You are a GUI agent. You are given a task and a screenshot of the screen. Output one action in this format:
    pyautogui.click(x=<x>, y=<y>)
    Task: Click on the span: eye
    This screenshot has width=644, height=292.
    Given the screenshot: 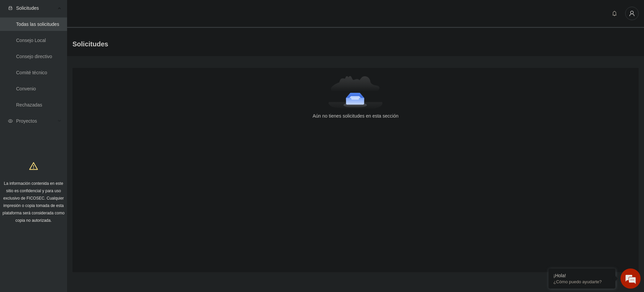 What is the action you would take?
    pyautogui.click(x=11, y=121)
    